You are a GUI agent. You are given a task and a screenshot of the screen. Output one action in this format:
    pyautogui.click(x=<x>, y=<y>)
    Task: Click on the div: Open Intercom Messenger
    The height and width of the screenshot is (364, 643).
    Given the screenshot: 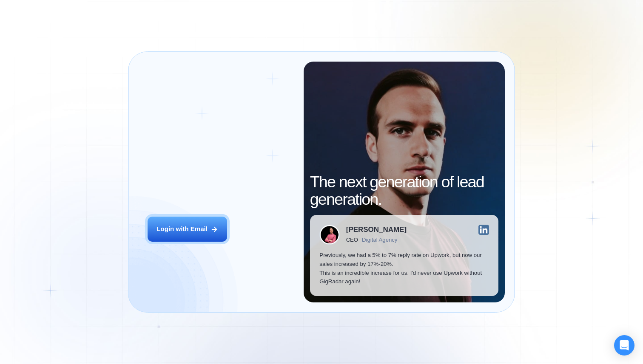 What is the action you would take?
    pyautogui.click(x=624, y=345)
    